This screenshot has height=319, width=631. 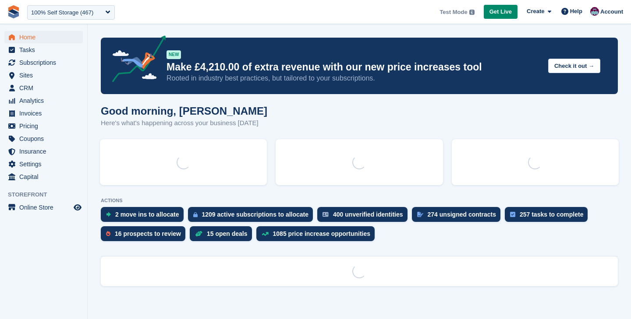 What do you see at coordinates (500, 12) in the screenshot?
I see `a: Get Live` at bounding box center [500, 12].